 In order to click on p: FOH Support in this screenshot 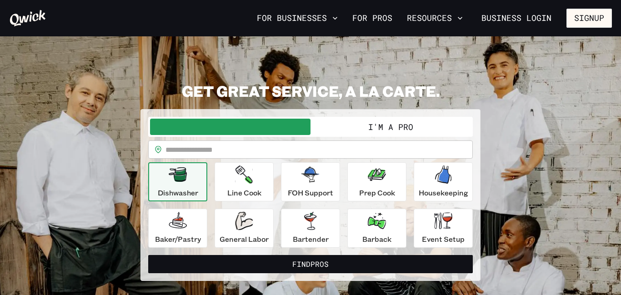, I will do `click(310, 193)`.